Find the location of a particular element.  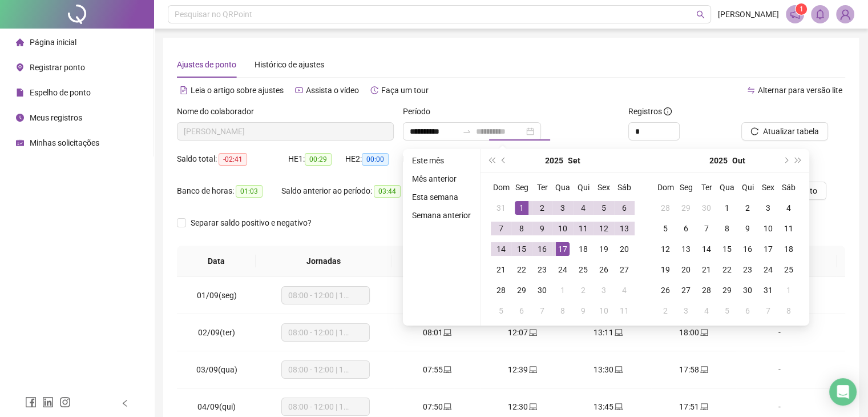

td: 2025-09-09 is located at coordinates (542, 229).